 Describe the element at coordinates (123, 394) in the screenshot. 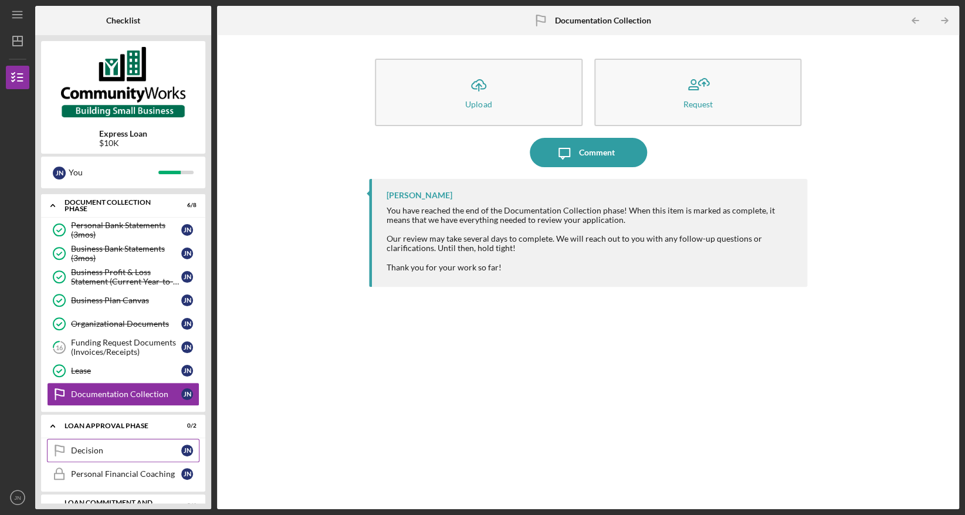

I see `a: Documentation CollectionJN` at that location.